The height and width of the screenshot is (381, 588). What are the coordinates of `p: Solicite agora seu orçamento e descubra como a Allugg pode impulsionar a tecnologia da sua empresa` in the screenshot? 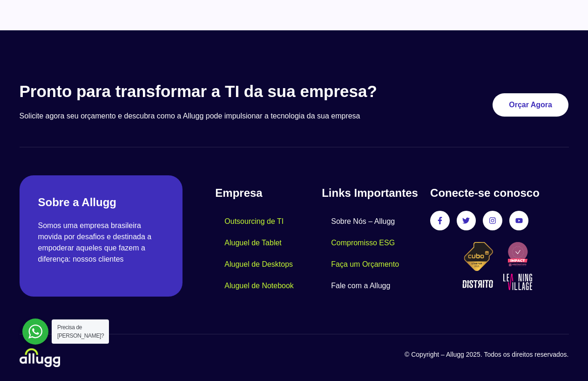 It's located at (220, 116).